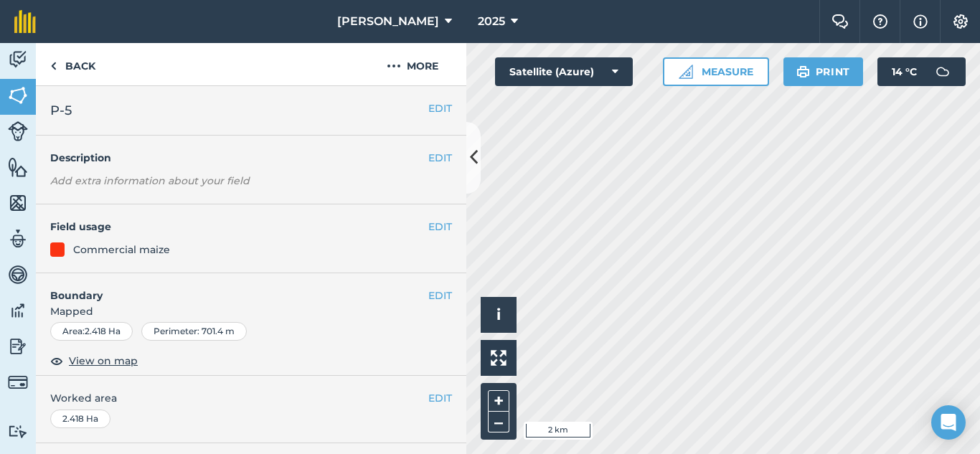 Image resolution: width=980 pixels, height=454 pixels. What do you see at coordinates (53, 66) in the screenshot?
I see `img: svg+xml;base64,PHN2ZyB4bWxucz0iaHR0cDovL3d3dy53My5vcmcvMjAwMC9zdmciIHdpZHRoPSI5IiBoZWlnaHQ9IjI0Ii...` at bounding box center [53, 66].